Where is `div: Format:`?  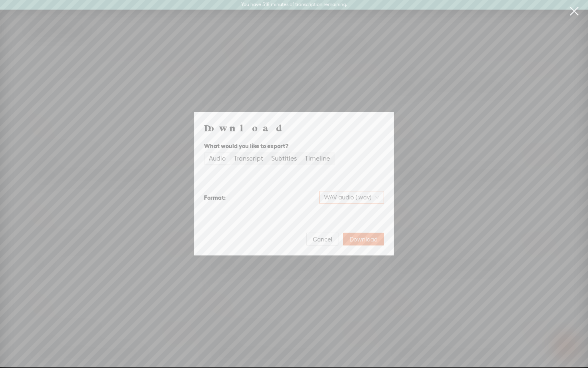
div: Format: is located at coordinates (215, 198).